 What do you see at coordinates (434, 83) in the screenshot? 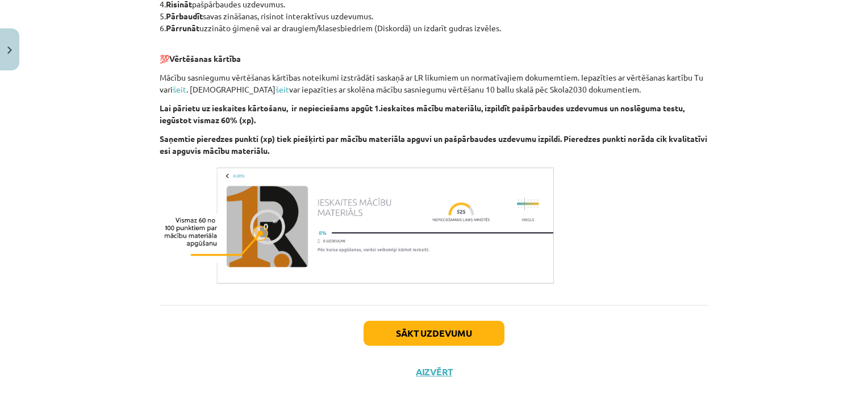
I see `p: Mācību sasniegumu vērtēšanas kārtības noteikumi izstrādāti saskaņā ar LR likumiem un normatīvajie...` at bounding box center [434, 83].